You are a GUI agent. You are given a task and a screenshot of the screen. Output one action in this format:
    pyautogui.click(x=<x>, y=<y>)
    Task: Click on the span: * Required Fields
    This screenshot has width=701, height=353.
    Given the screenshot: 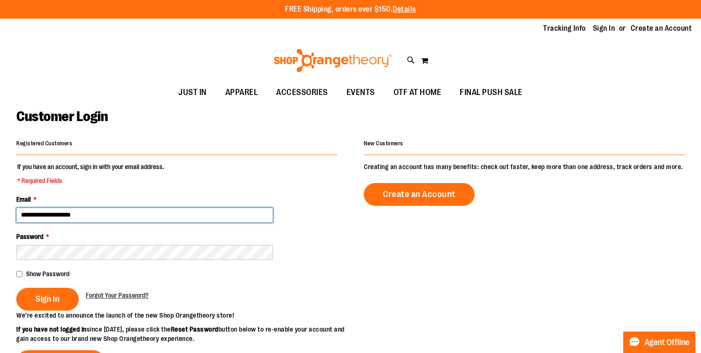 What is the action you would take?
    pyautogui.click(x=90, y=181)
    